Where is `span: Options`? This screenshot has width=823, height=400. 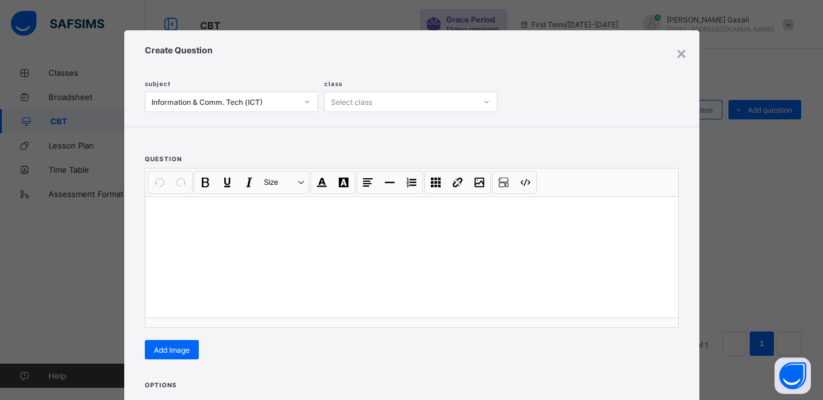
span: Options is located at coordinates (161, 385).